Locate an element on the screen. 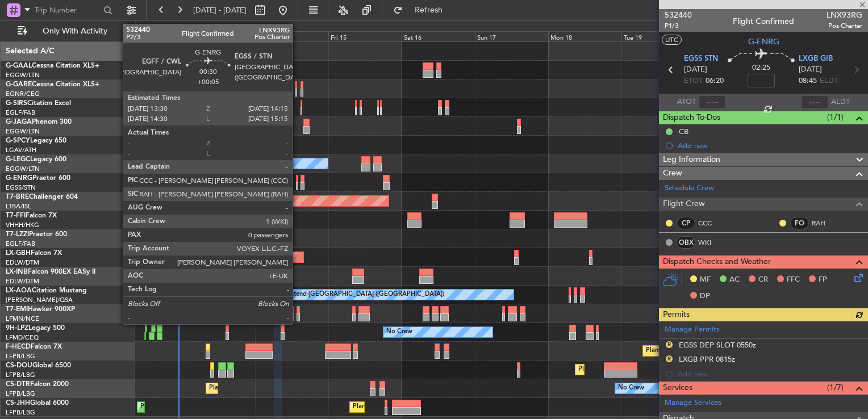 This screenshot has height=419, width=868. span: 532440 is located at coordinates (678, 15).